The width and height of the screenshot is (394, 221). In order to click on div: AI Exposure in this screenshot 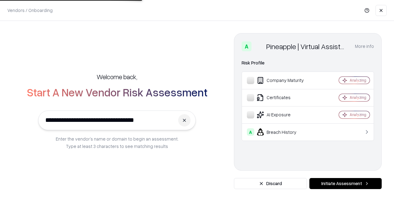, I will do `click(283, 115)`.